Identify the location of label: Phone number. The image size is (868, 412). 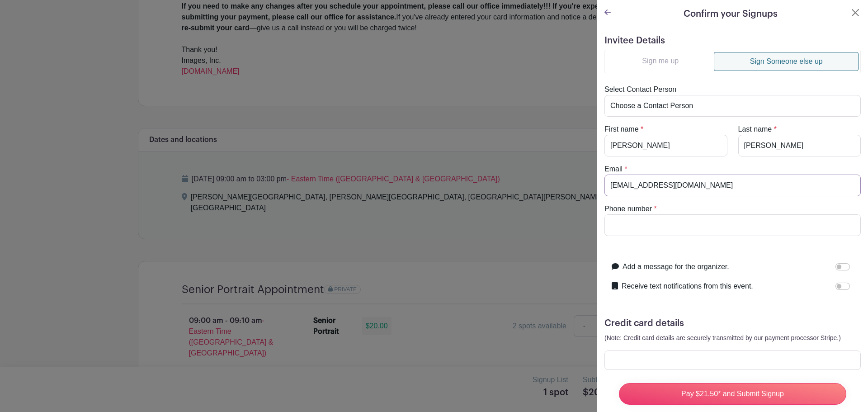
(628, 209).